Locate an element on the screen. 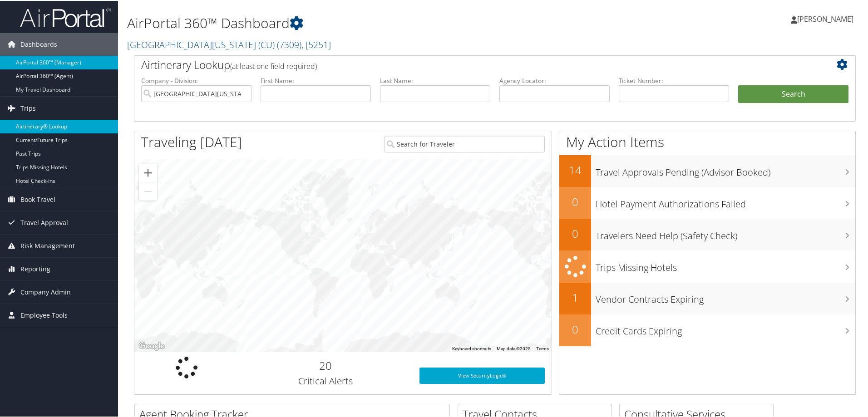 The image size is (868, 417). span: Book Travel is located at coordinates (38, 199).